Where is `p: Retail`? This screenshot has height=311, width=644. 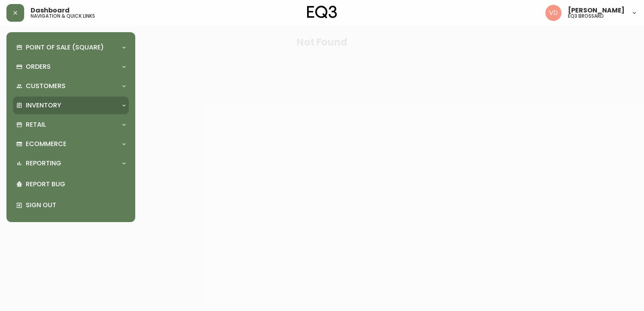 p: Retail is located at coordinates (36, 125).